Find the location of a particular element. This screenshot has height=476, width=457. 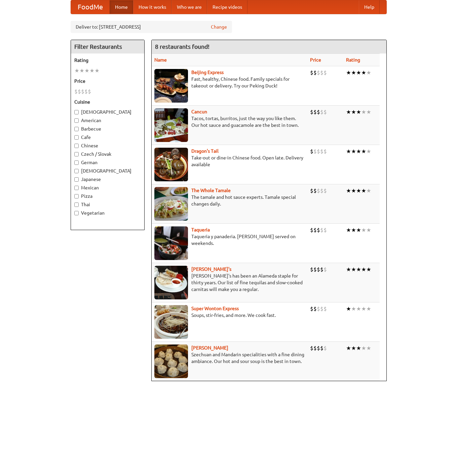

label: Barbecue is located at coordinates (107, 129).